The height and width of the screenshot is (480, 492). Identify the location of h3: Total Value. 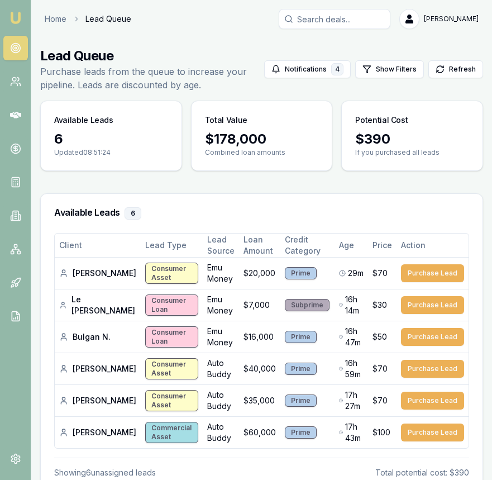
(226, 120).